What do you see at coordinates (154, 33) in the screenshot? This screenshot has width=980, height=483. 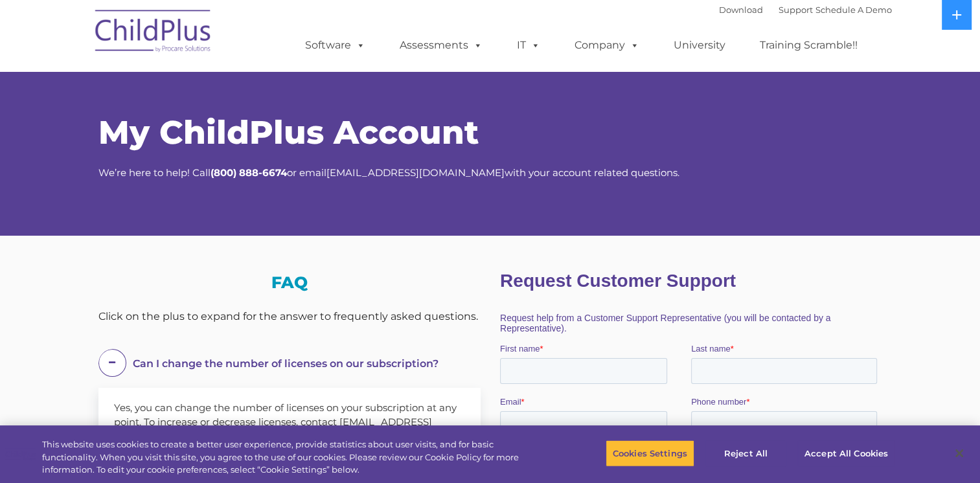 I see `img: ChildPlus by Procare Solutions` at bounding box center [154, 33].